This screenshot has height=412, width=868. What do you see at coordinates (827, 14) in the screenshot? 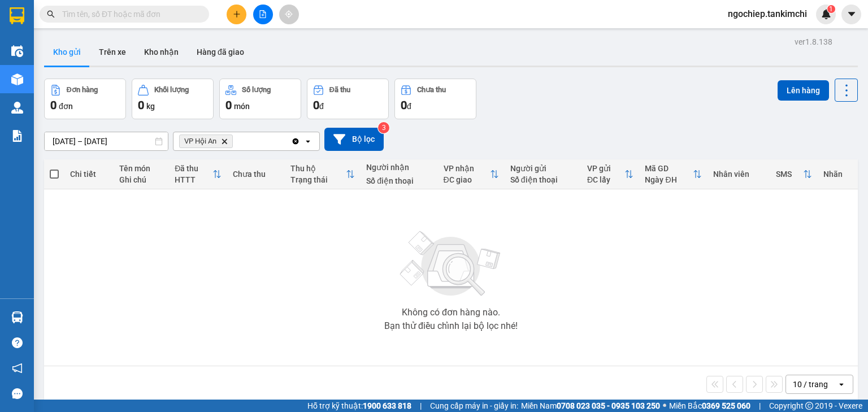
I see `img: icon-new-feature` at bounding box center [827, 14].